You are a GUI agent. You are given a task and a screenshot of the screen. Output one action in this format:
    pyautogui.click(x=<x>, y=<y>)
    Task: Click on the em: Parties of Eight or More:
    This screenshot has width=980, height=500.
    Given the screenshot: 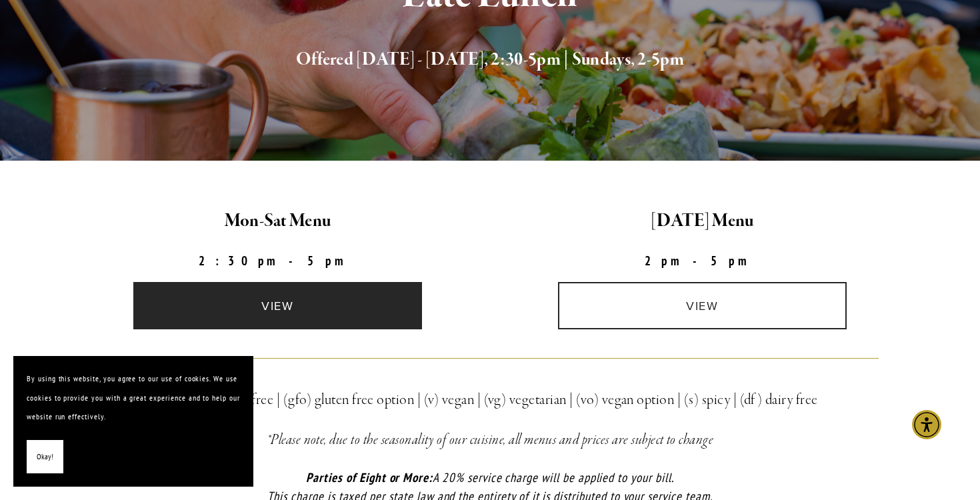 What is the action you would take?
    pyautogui.click(x=369, y=477)
    